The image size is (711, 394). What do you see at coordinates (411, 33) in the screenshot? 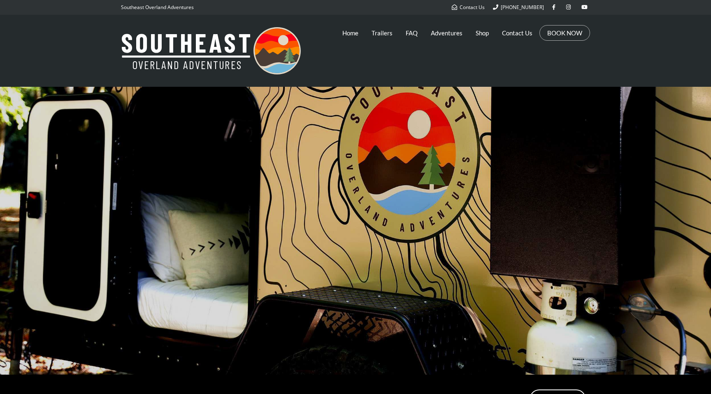
I see `a: FAQ` at bounding box center [411, 33].